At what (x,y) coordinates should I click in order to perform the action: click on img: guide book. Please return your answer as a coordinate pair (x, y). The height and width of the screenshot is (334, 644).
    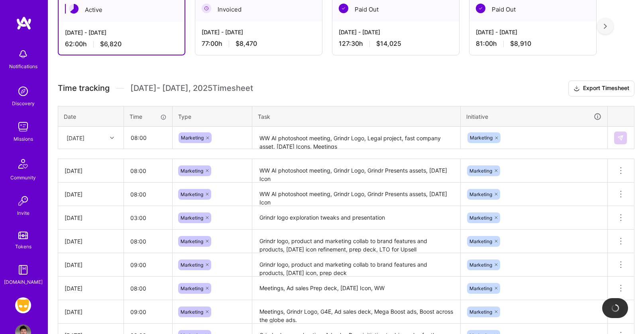
    Looking at the image, I should click on (23, 270).